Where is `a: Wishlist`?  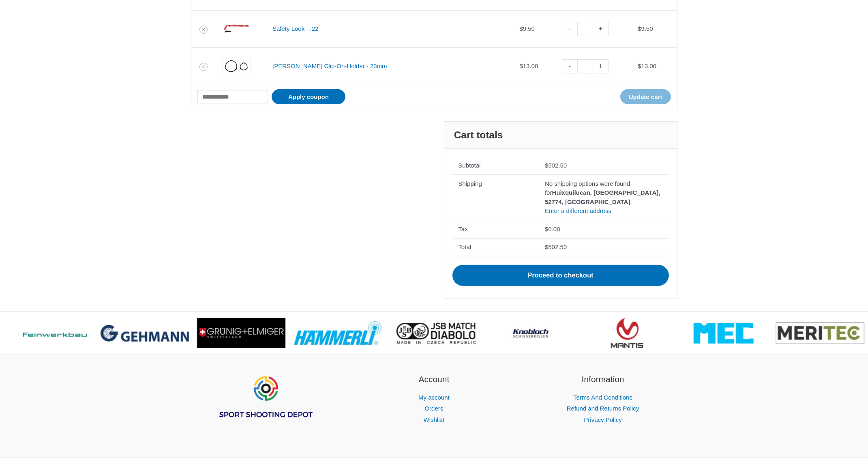 a: Wishlist is located at coordinates (434, 420).